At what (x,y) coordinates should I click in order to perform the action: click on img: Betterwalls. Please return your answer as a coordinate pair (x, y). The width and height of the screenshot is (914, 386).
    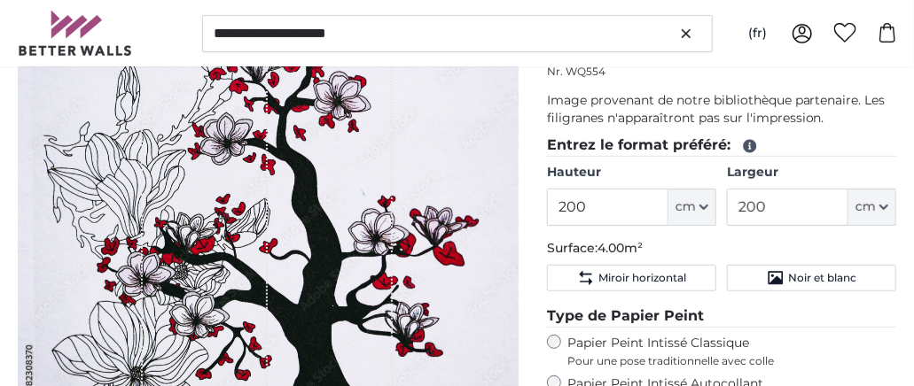
    Looking at the image, I should click on (75, 33).